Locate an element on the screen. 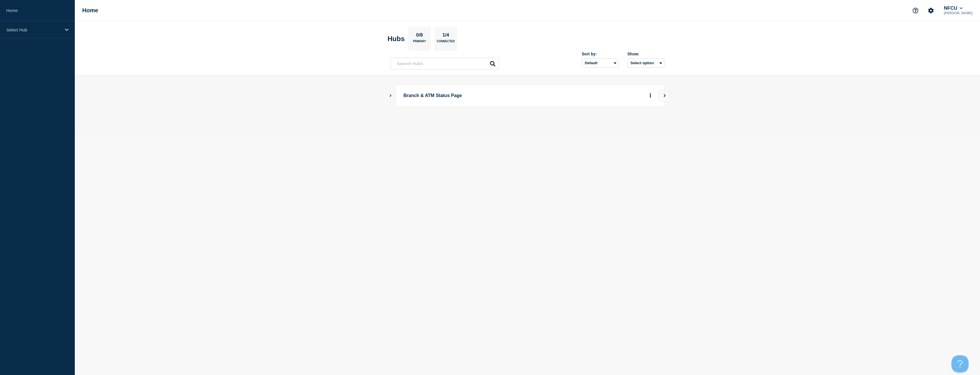 The image size is (980, 375). p: 1/4 is located at coordinates (445, 36).